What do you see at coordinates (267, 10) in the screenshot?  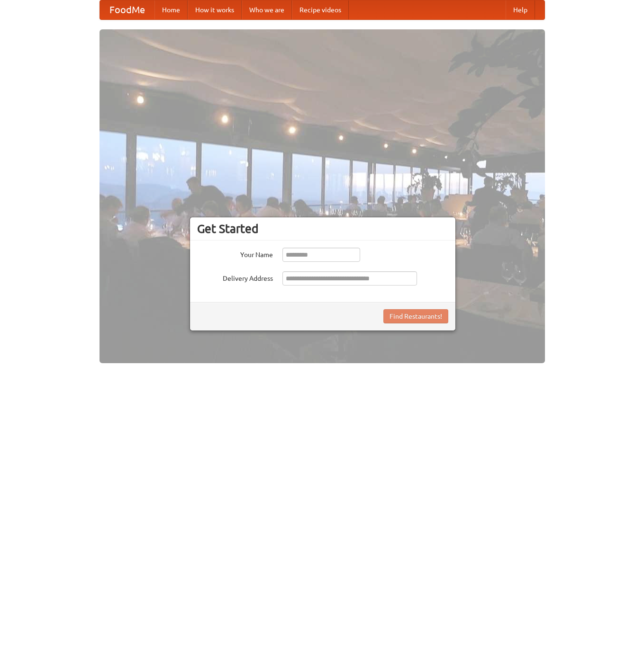 I see `a: Who we are` at bounding box center [267, 10].